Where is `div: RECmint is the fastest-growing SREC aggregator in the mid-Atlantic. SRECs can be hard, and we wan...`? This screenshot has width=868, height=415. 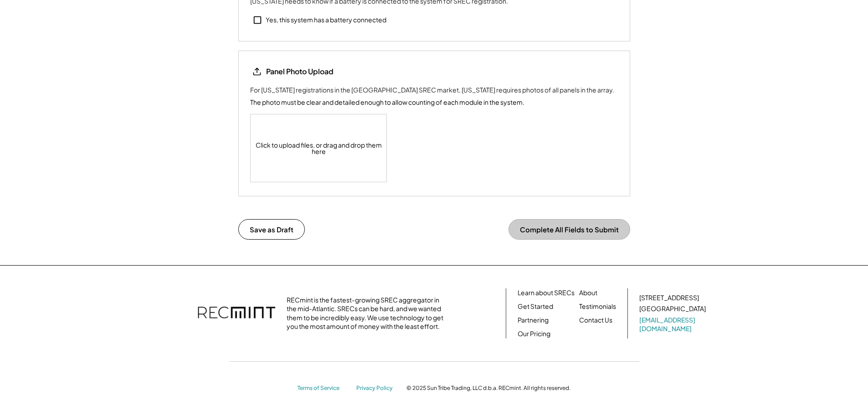
div: RECmint is the fastest-growing SREC aggregator in the mid-Atlantic. SRECs can be hard, and we wan... is located at coordinates (367, 314).